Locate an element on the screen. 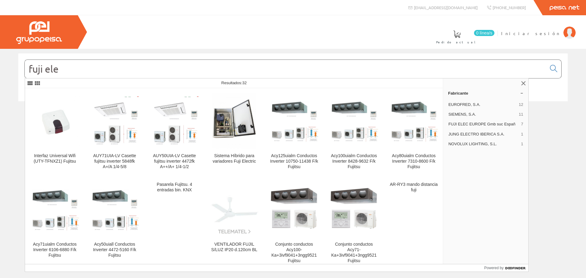 Image resolution: width=586 pixels, height=278 pixels. span: Pedido actual is located at coordinates (457, 42).